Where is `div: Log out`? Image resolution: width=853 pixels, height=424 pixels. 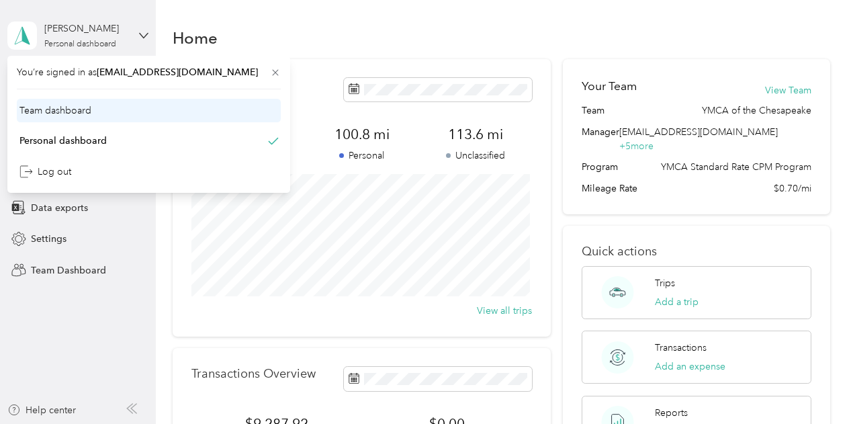
div: Log out is located at coordinates (45, 171).